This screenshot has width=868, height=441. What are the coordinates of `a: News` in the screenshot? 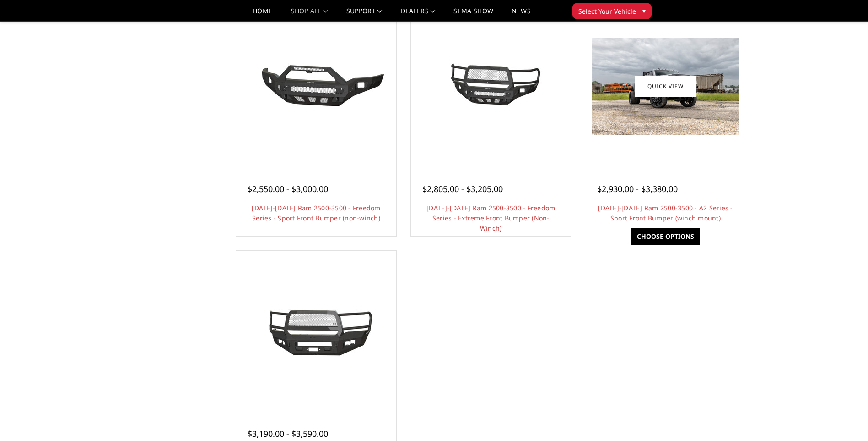 It's located at (521, 14).